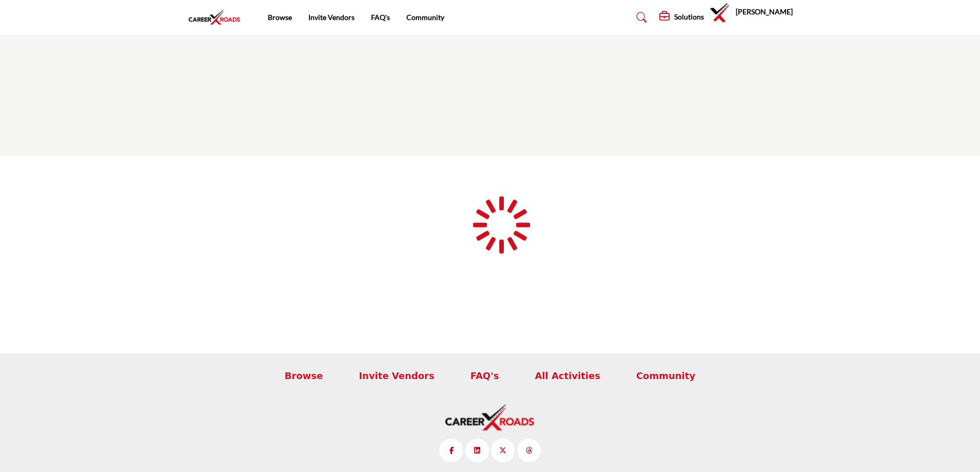  Describe the element at coordinates (503, 450) in the screenshot. I see `a: Twitter Link` at that location.